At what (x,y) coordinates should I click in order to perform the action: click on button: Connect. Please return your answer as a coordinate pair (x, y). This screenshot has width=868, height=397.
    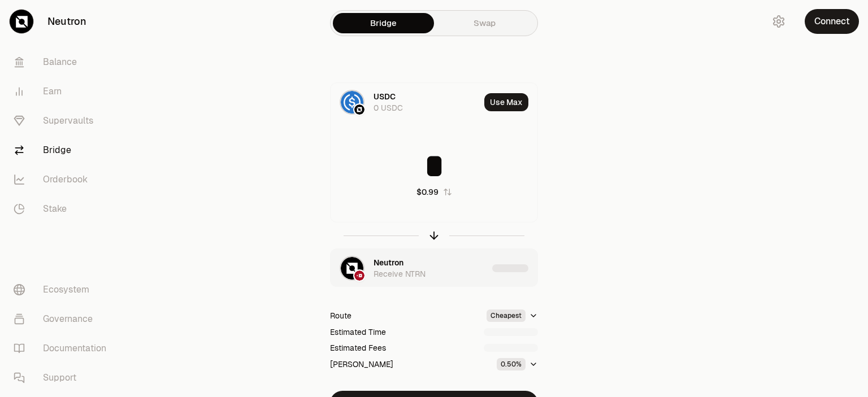
    Looking at the image, I should click on (831, 21).